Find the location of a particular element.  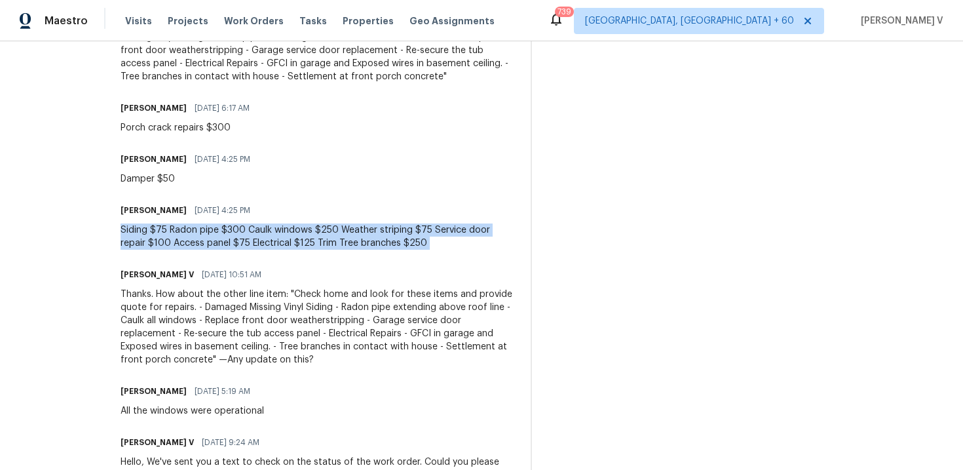

span: Visits is located at coordinates (138, 21).